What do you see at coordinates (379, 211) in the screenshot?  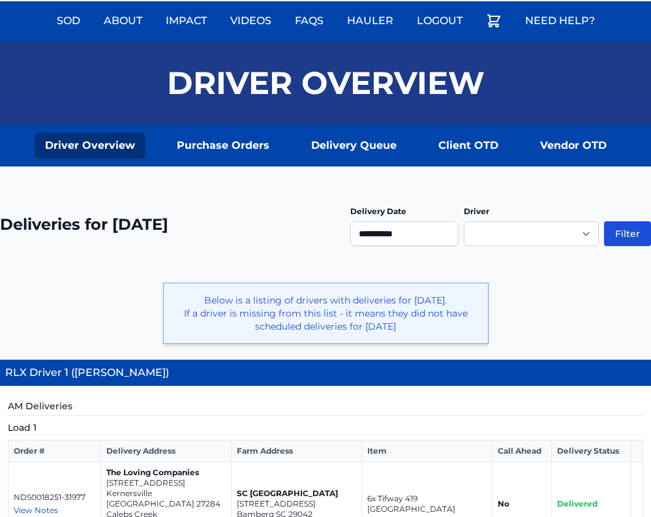 I see `label: Delivery Date` at bounding box center [379, 211].